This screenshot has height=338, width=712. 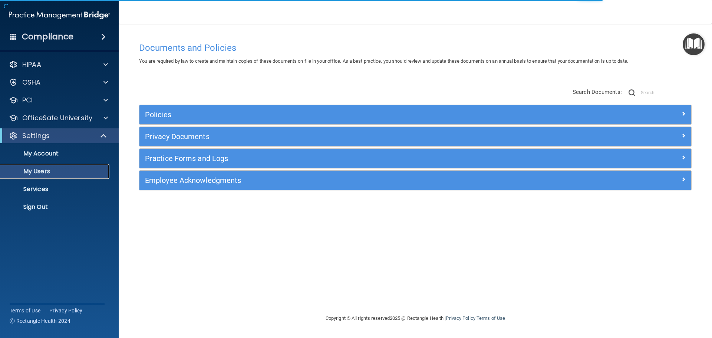 What do you see at coordinates (693, 44) in the screenshot?
I see `button: Open Resource Center` at bounding box center [693, 44].